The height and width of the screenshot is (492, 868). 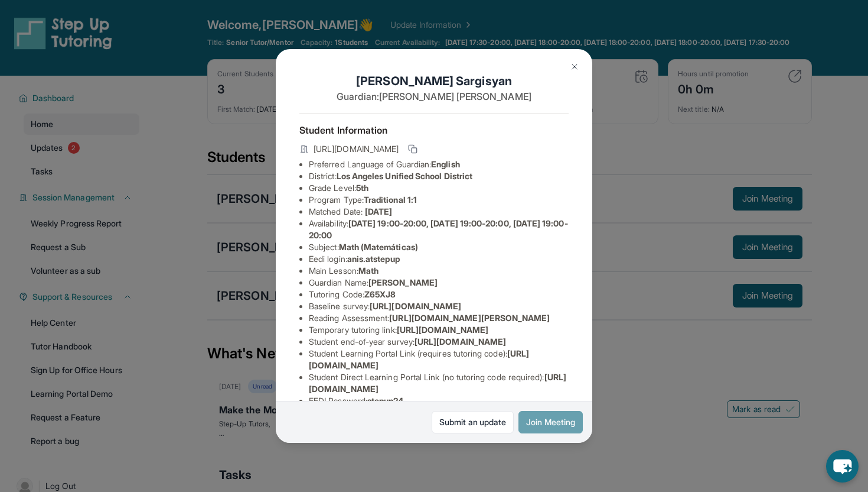 What do you see at coordinates (439, 318) in the screenshot?
I see `li: Reading Assessment :` at bounding box center [439, 318].